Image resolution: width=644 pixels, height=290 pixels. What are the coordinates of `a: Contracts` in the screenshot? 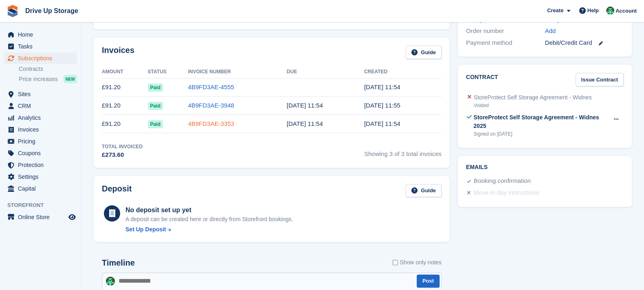 It's located at (48, 69).